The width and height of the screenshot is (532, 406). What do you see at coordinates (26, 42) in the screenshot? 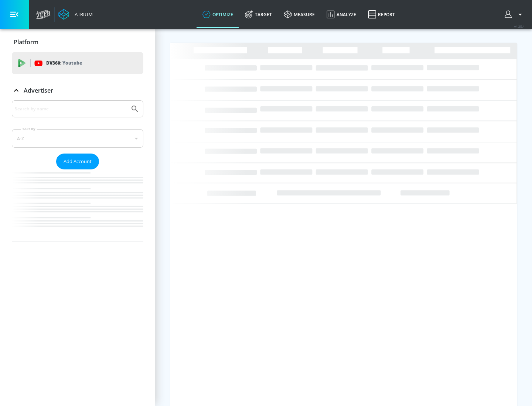
I see `p: Platform` at bounding box center [26, 42].